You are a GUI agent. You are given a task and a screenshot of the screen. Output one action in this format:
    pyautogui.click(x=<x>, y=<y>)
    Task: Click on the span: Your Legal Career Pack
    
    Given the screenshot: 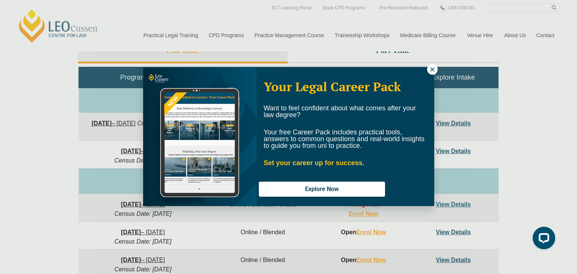 What is the action you would take?
    pyautogui.click(x=332, y=86)
    